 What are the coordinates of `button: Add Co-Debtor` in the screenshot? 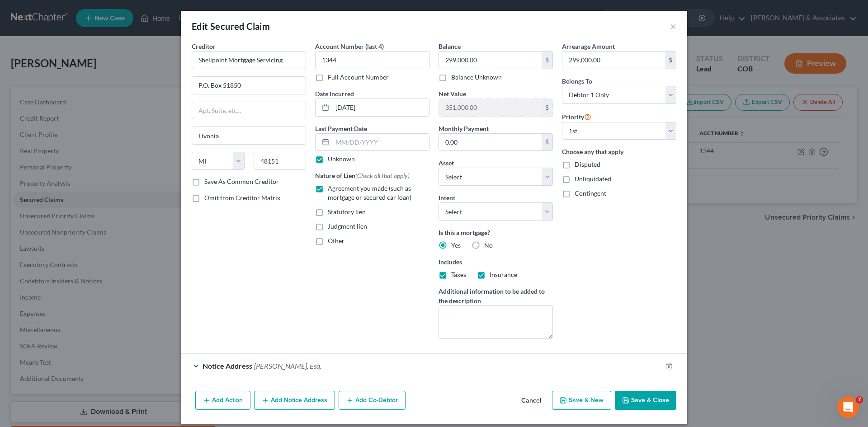 It's located at (372, 400).